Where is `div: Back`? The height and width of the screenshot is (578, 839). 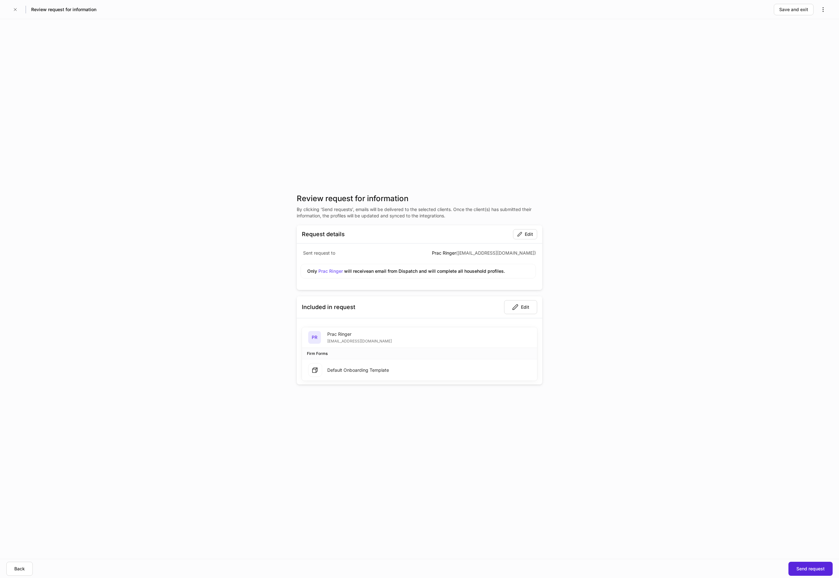 div: Back is located at coordinates (19, 568).